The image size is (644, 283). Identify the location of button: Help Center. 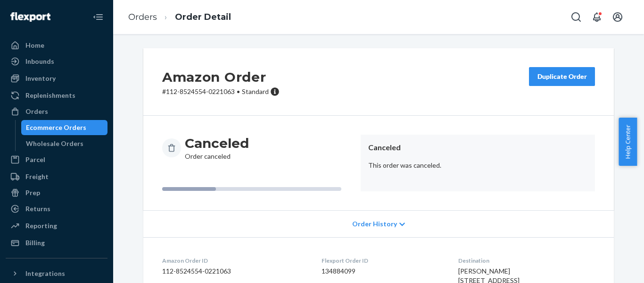
(628, 142).